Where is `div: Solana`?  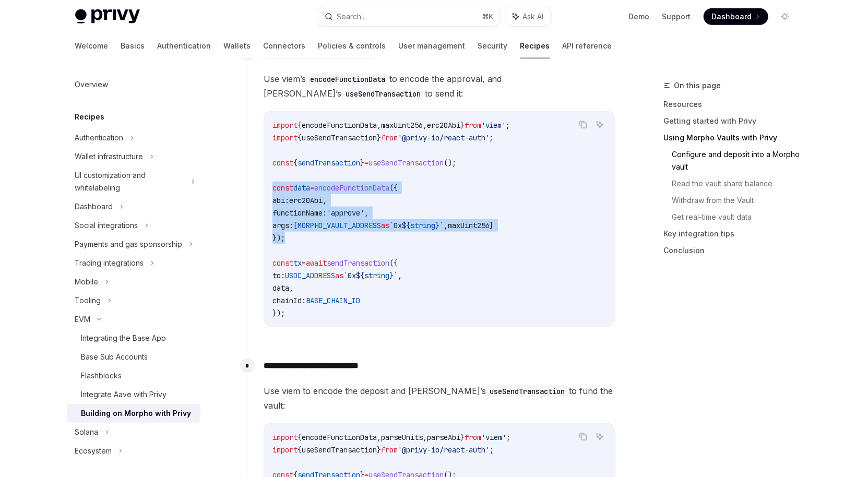
div: Solana is located at coordinates (86, 432).